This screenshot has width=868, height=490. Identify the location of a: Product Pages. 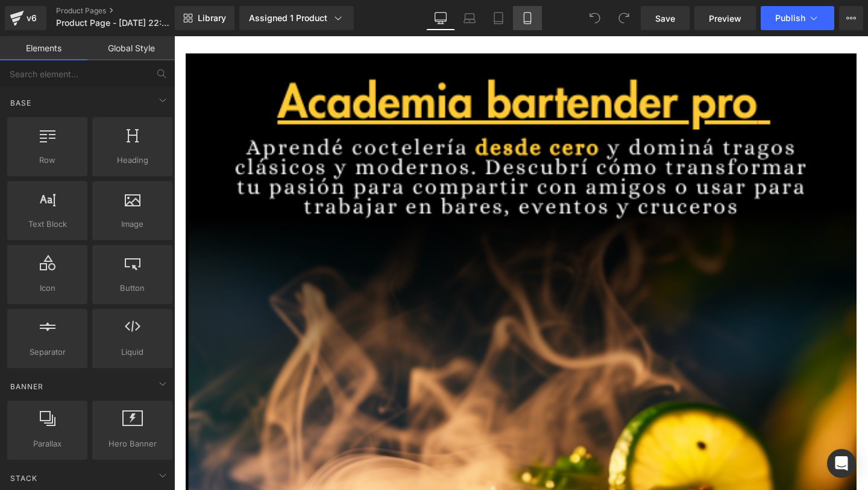
(126, 11).